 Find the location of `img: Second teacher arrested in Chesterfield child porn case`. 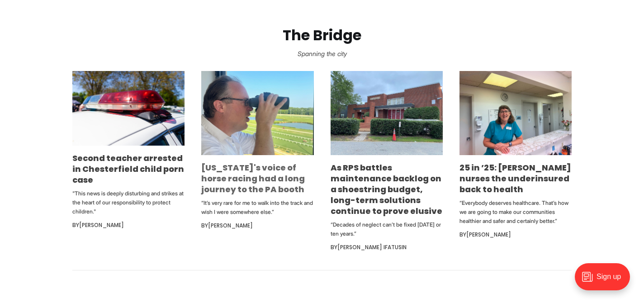

img: Second teacher arrested in Chesterfield child porn case is located at coordinates (128, 108).